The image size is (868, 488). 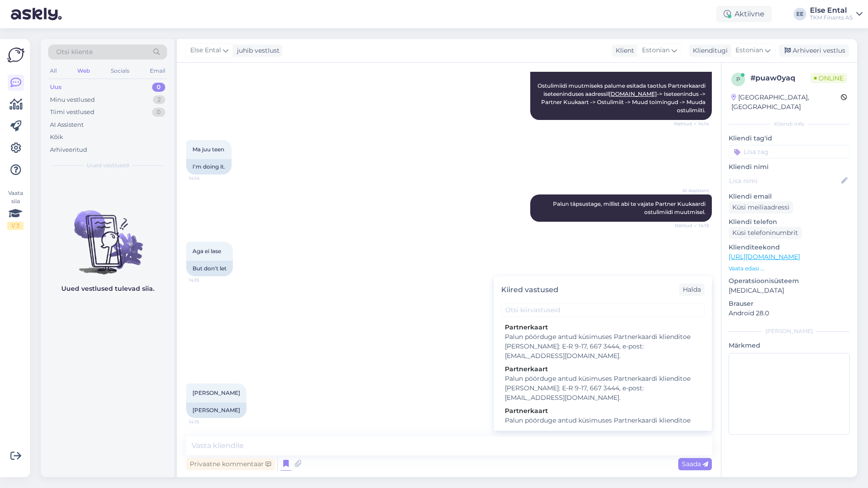 What do you see at coordinates (708, 51) in the screenshot?
I see `div: Klienditugi` at bounding box center [708, 51].